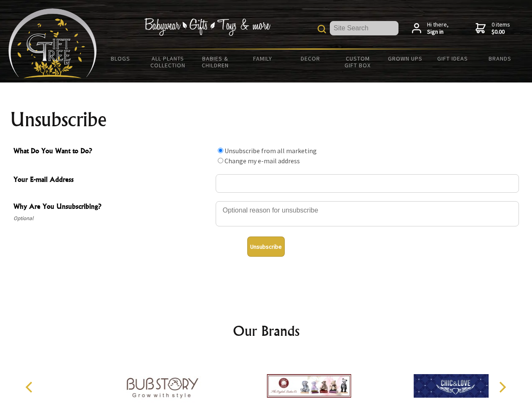 The height and width of the screenshot is (404, 532). What do you see at coordinates (453, 58) in the screenshot?
I see `a: Gift Ideas` at bounding box center [453, 58].